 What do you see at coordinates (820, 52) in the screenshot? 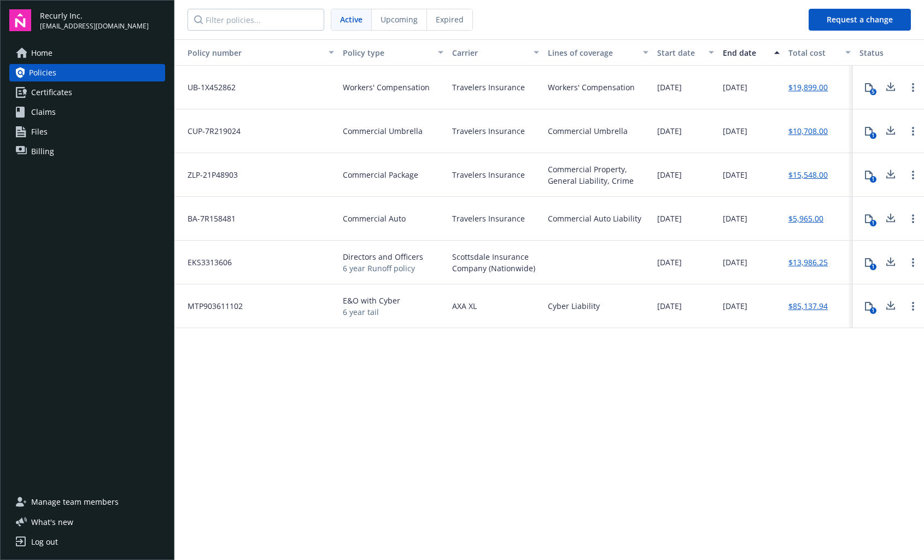
I see `button: Total cost` at bounding box center [820, 52].